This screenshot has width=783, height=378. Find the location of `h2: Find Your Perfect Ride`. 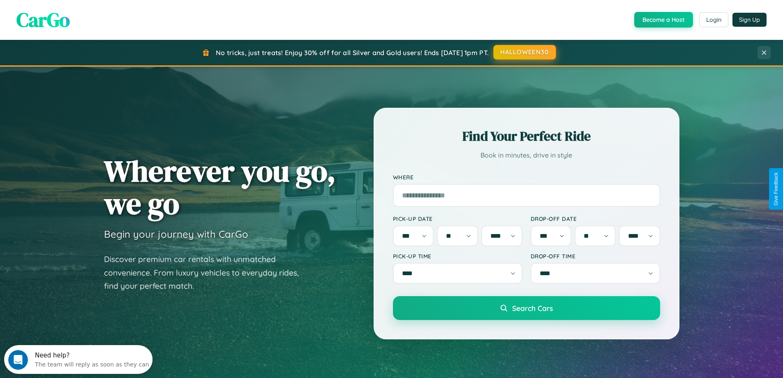

h2: Find Your Perfect Ride is located at coordinates (527, 136).